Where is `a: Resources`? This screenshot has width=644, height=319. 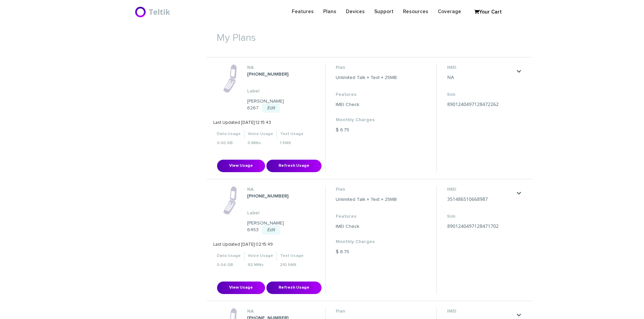 a: Resources is located at coordinates (415, 12).